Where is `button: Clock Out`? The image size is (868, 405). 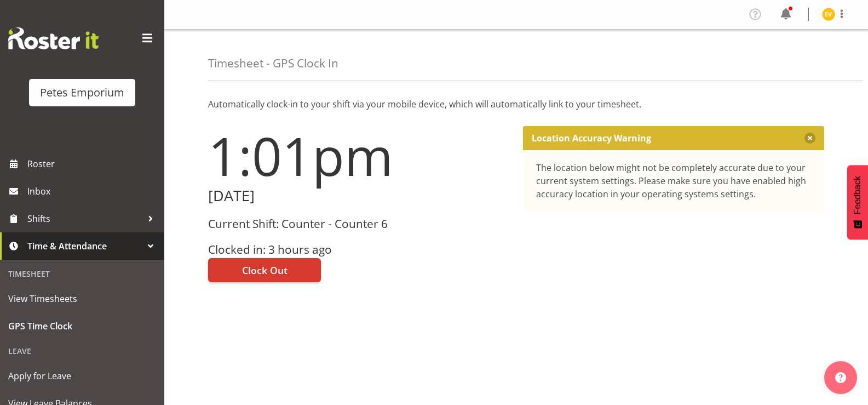
button: Clock Out is located at coordinates (265, 271).